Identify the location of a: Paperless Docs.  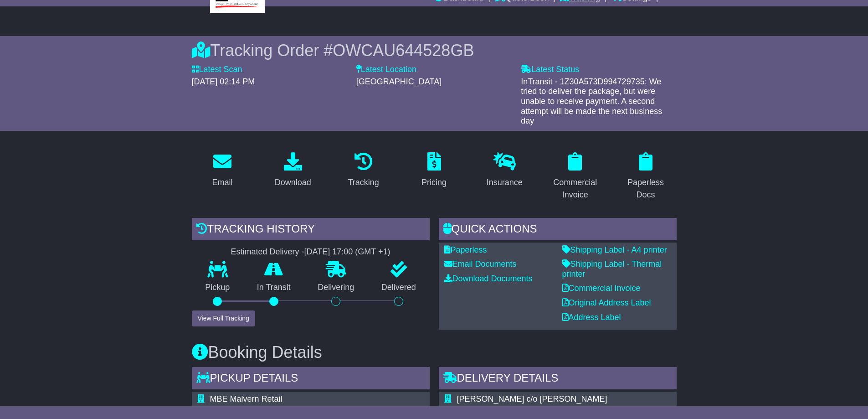
(646, 177).